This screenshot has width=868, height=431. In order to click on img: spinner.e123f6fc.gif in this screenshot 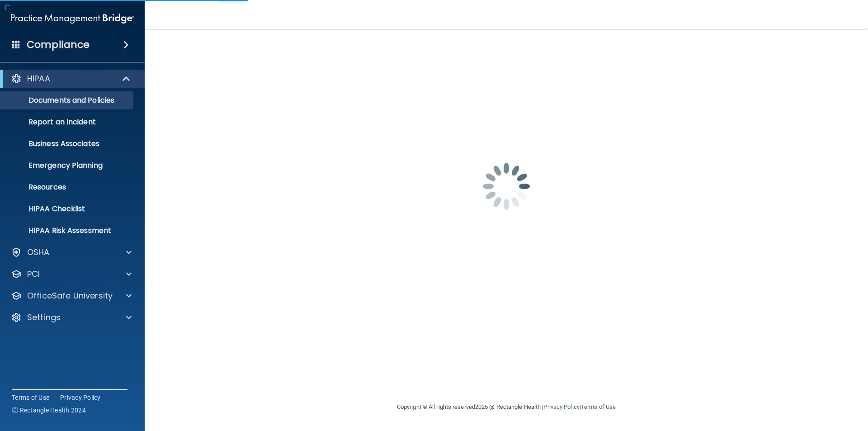, I will do `click(506, 186)`.